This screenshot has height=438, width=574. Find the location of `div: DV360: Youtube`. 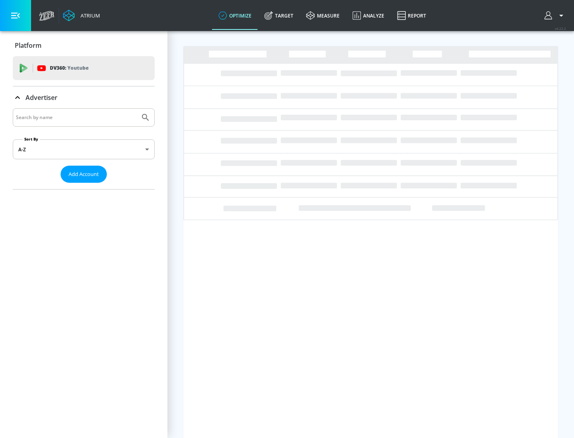

div: DV360: Youtube is located at coordinates (84, 68).